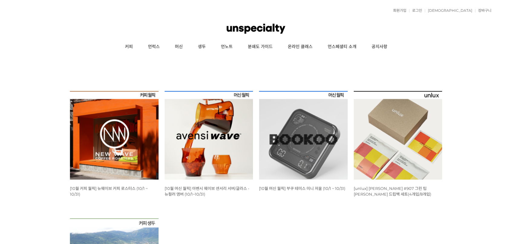 The width and height of the screenshot is (512, 244). What do you see at coordinates (207, 191) in the screenshot?
I see `a: [10월 머신 월픽] 아벤시 웨이브 센서리 서버/글라스 - 뉴컬러 앰버 (10/1~10/31)` at bounding box center [207, 191].